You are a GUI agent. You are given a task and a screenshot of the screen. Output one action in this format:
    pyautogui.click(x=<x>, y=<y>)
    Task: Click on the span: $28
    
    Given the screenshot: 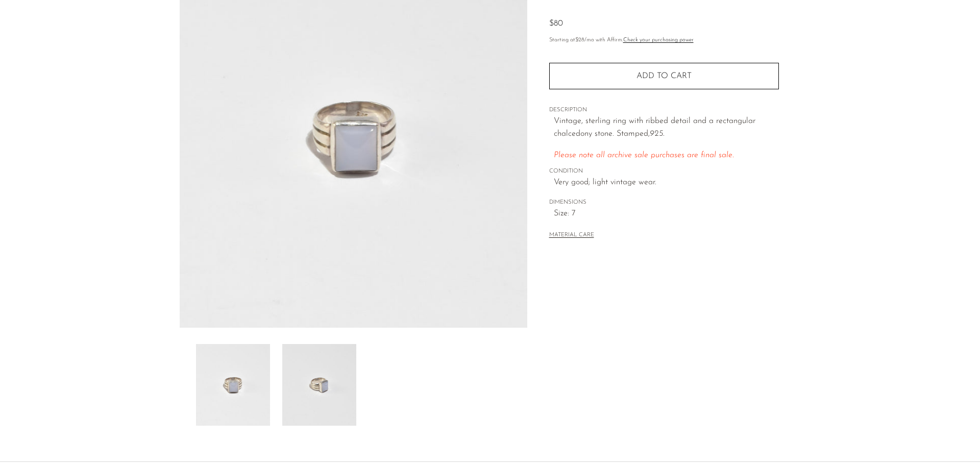 What is the action you would take?
    pyautogui.click(x=580, y=40)
    